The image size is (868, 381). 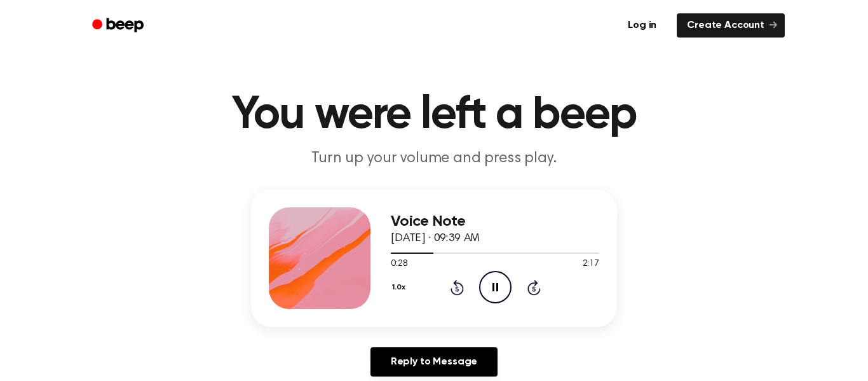 I want to click on h1: You were left a beep, so click(x=434, y=115).